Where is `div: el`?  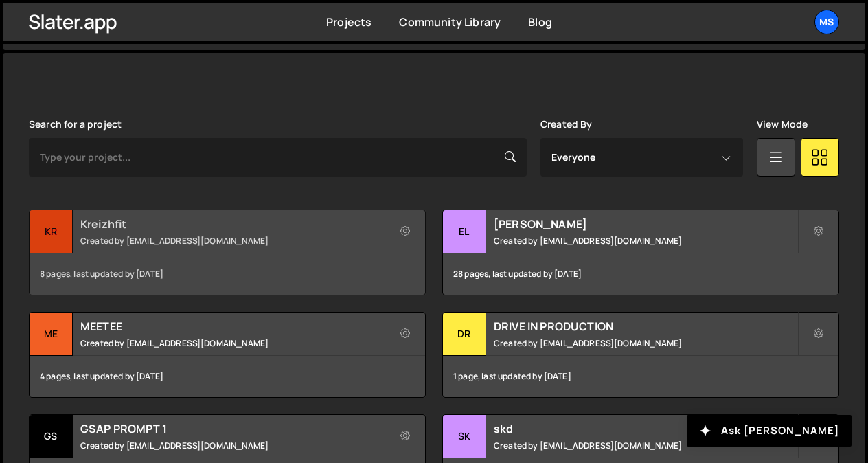
div: el is located at coordinates (464, 232).